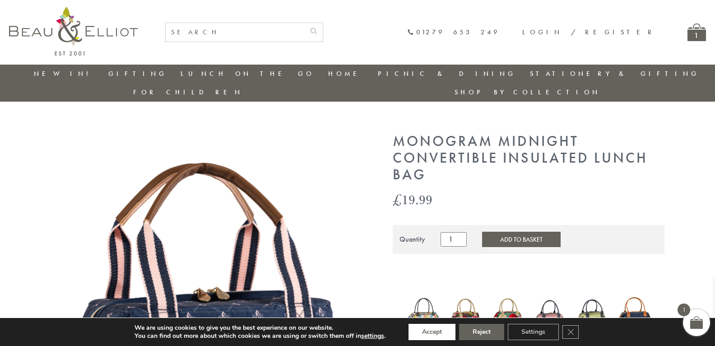  What do you see at coordinates (634, 315) in the screenshot?
I see `img: Navy Broken-hearted Convertible Insulated Lunch Bag` at bounding box center [634, 315].